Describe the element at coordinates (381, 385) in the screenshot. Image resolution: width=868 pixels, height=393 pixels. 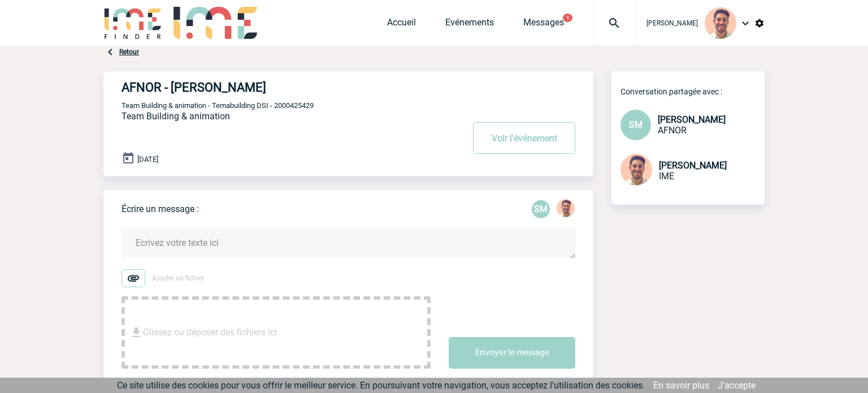
I see `span: Ce site utilise des cookies pour vous offrir le meilleur service. En poursuivant votre navigation...` at that location.